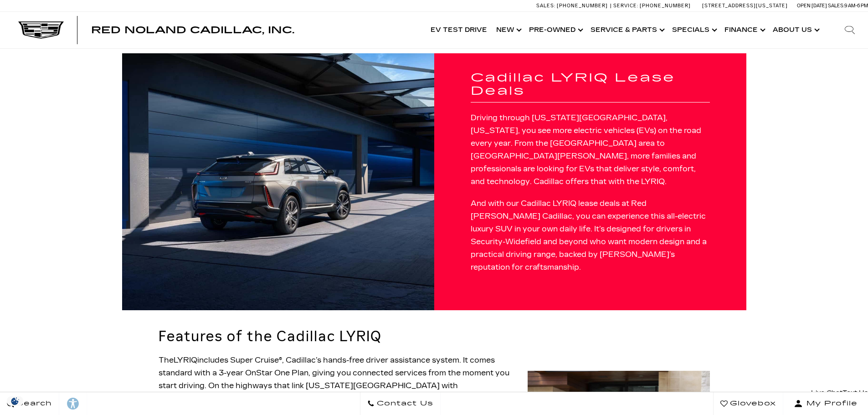  What do you see at coordinates (827, 393) in the screenshot?
I see `span: Live Chat` at bounding box center [827, 393].